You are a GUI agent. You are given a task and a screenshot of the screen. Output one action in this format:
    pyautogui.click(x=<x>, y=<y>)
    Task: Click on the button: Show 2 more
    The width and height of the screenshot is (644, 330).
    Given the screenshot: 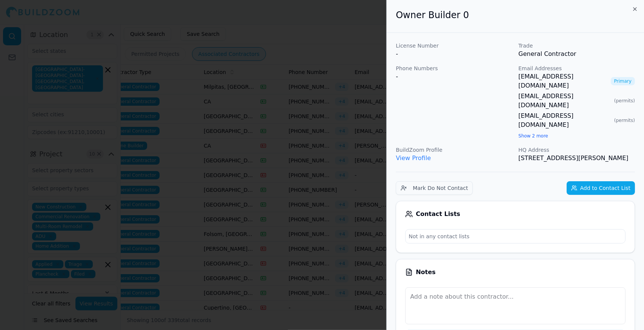 What is the action you would take?
    pyautogui.click(x=533, y=136)
    